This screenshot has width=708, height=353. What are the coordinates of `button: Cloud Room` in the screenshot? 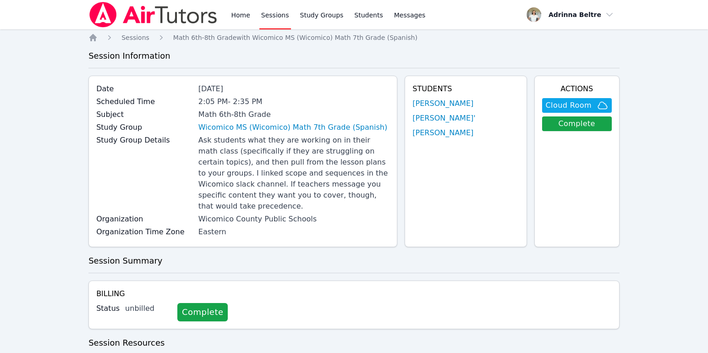 It's located at (577, 105).